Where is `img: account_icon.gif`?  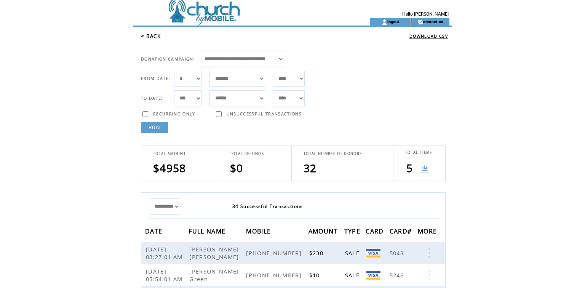 img: account_icon.gif is located at coordinates (384, 22).